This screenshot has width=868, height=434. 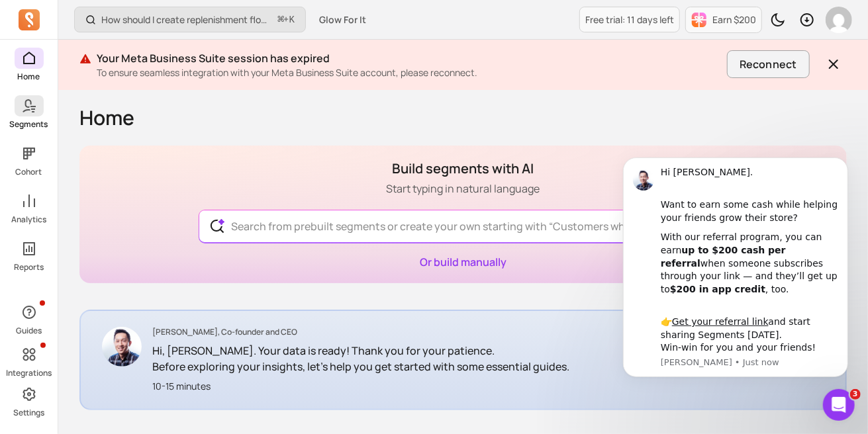 I want to click on p: Segments, so click(x=29, y=124).